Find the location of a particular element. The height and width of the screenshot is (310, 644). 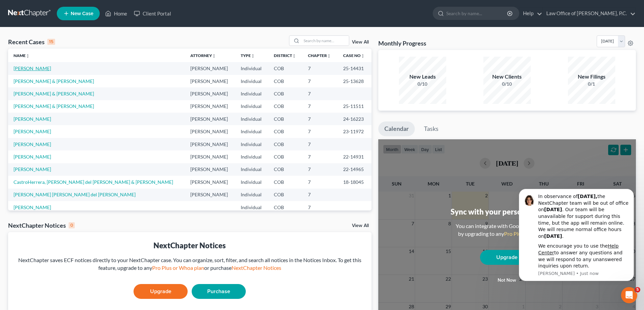

div: 0 is located at coordinates (72, 226).